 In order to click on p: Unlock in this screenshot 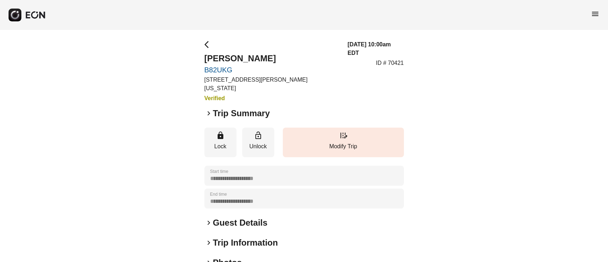, I will do `click(258, 146)`.